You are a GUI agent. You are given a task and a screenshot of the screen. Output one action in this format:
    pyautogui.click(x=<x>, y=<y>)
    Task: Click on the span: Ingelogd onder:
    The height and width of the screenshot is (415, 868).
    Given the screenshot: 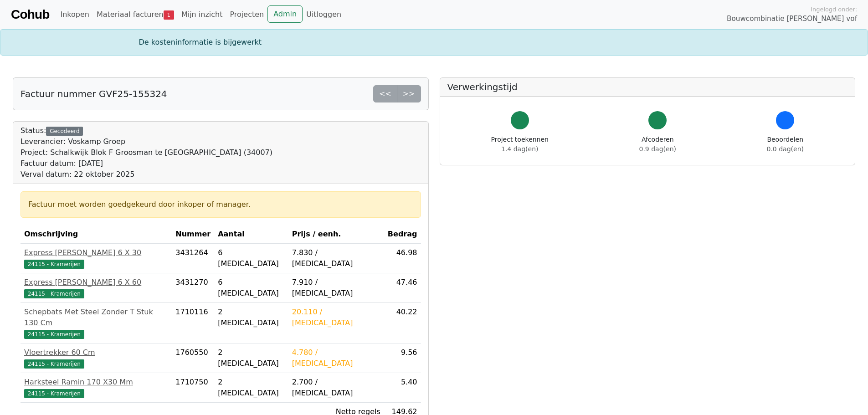 What is the action you would take?
    pyautogui.click(x=834, y=9)
    